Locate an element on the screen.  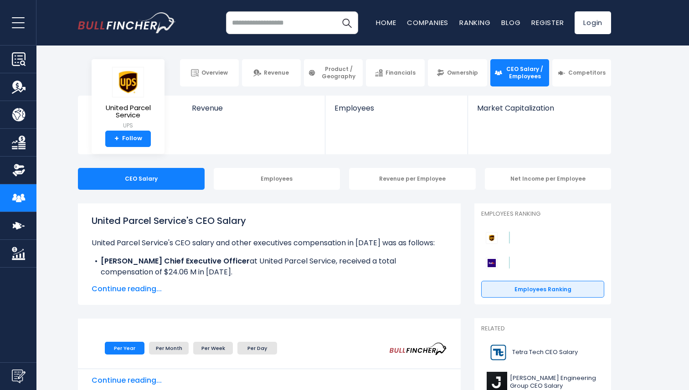
span: Financials is located at coordinates (400, 73).